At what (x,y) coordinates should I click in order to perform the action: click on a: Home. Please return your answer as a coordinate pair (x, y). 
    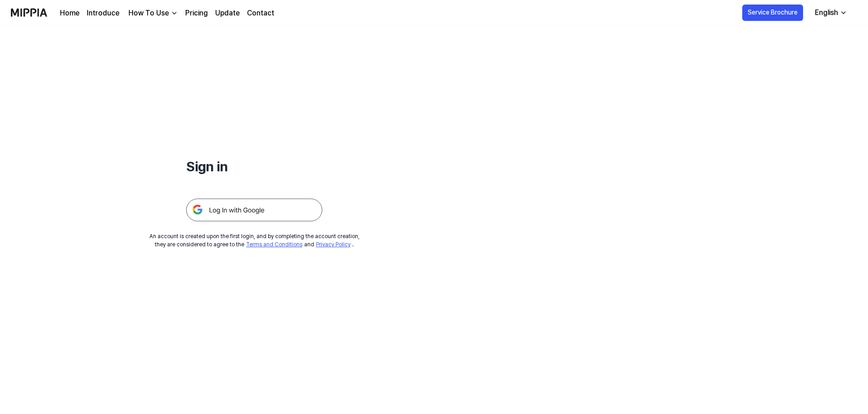
    Looking at the image, I should click on (69, 13).